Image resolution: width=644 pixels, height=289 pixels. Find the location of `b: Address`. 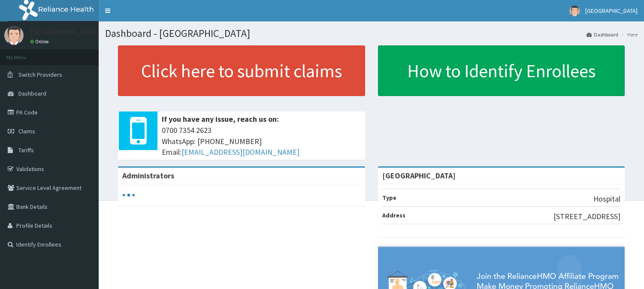

b: Address is located at coordinates (394, 215).